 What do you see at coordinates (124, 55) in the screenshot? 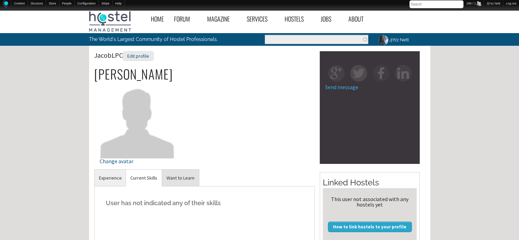
I see `span: JacobLPC` at bounding box center [124, 55].